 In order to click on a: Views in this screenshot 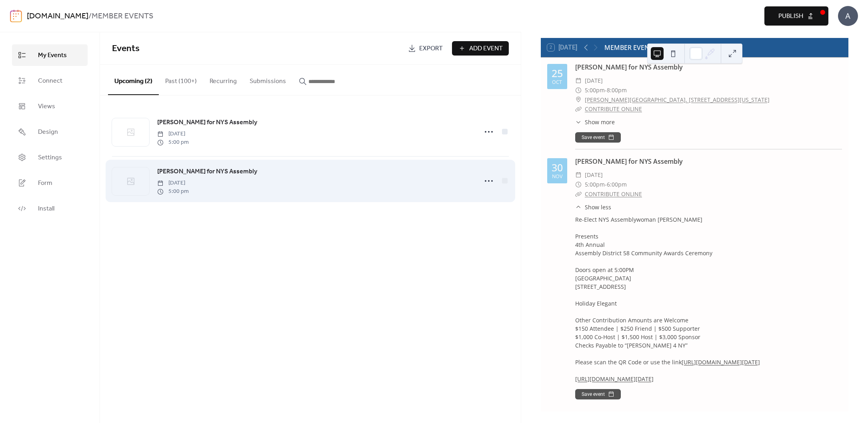, I will do `click(49, 107)`.